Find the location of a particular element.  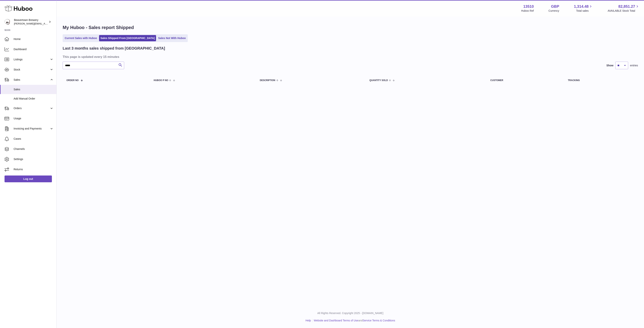

span: Usage is located at coordinates (34, 118).